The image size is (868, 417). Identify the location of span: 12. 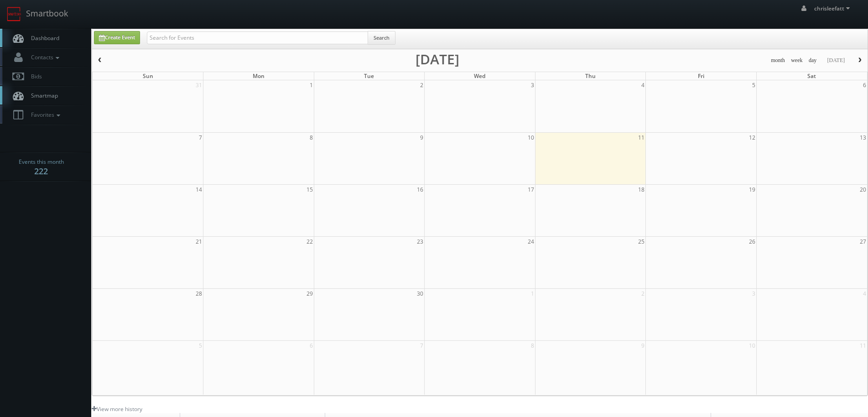
(752, 137).